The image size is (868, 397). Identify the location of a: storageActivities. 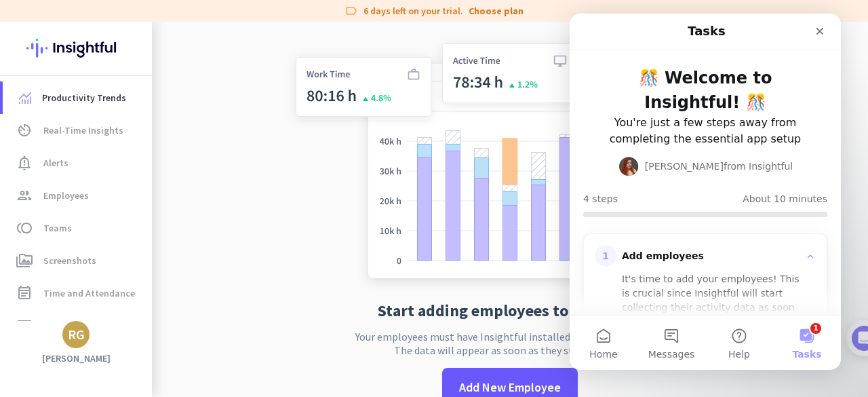
(77, 326).